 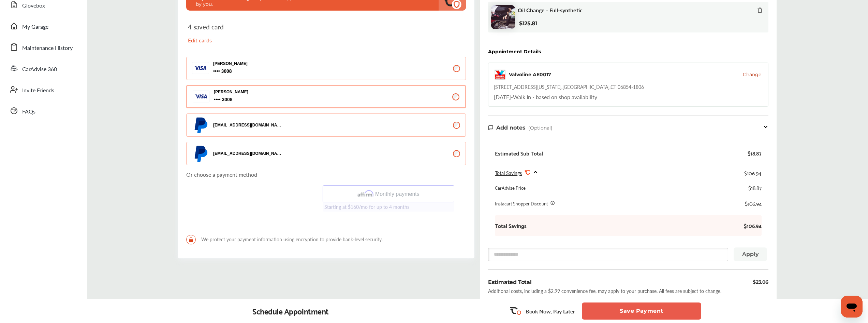 What do you see at coordinates (39, 90) in the screenshot?
I see `span: Invite Friends` at bounding box center [39, 90].